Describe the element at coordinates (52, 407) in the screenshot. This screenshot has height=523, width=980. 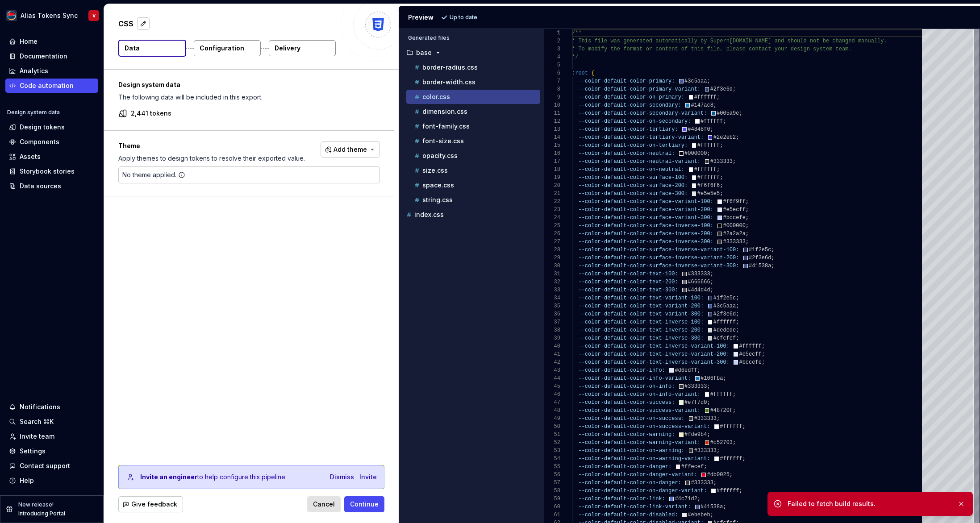
I see `button: Notifications` at that location.